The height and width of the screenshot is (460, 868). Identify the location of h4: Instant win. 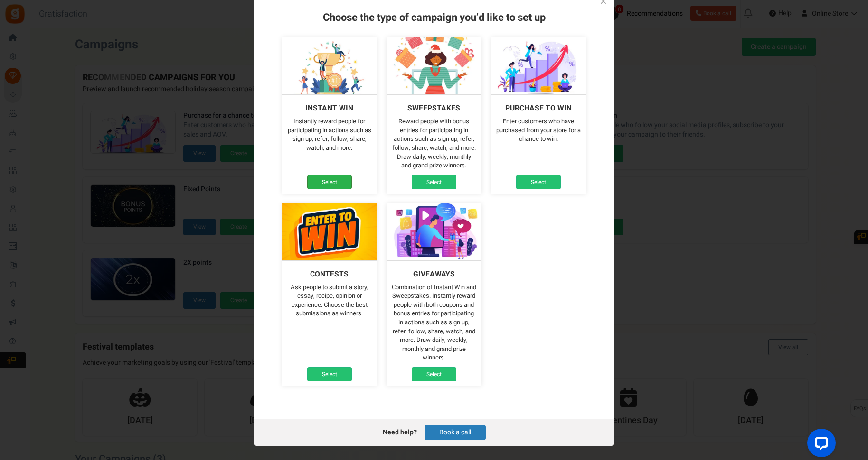
(329, 108).